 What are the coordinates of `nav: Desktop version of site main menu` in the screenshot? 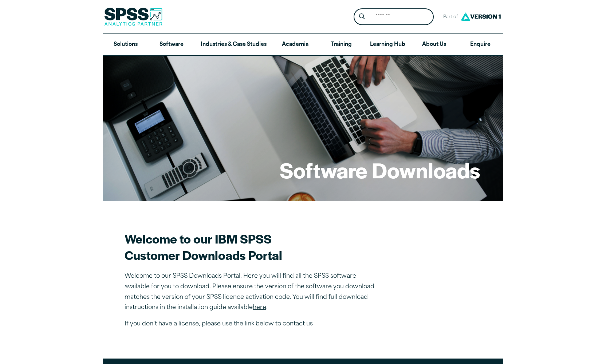 It's located at (303, 45).